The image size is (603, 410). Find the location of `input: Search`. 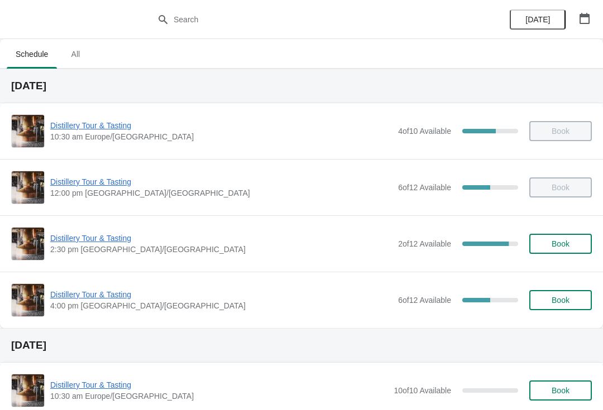

input: Search is located at coordinates (312, 20).